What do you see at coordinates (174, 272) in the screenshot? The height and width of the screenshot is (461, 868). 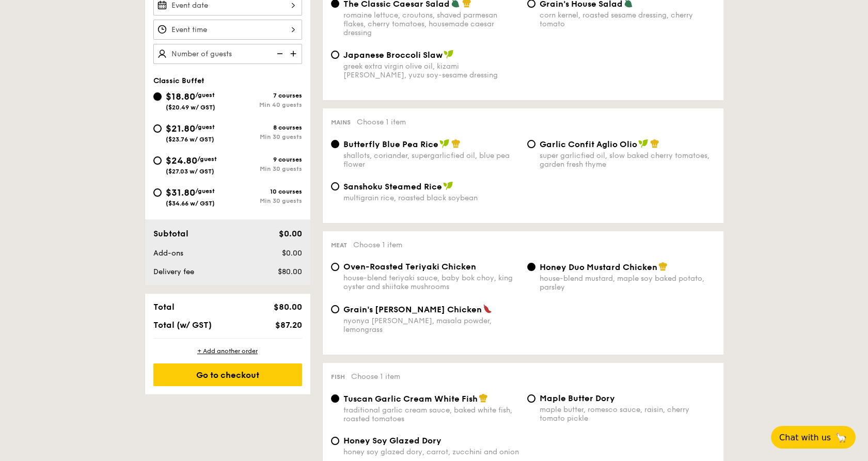 I see `span: Delivery fee` at bounding box center [174, 272].